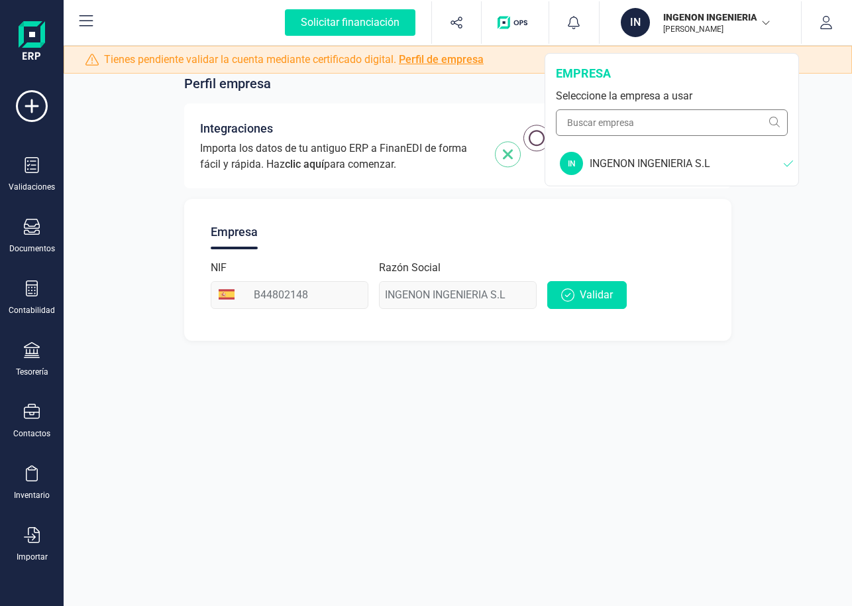 This screenshot has width=852, height=606. I want to click on div: Tesorería, so click(32, 372).